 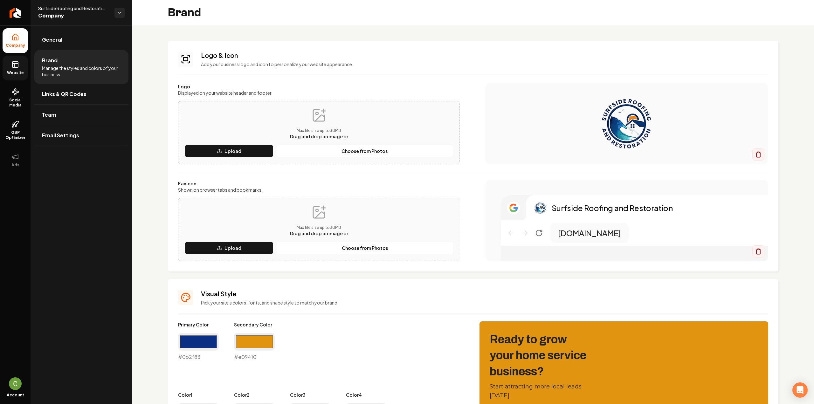 What do you see at coordinates (254, 347) in the screenshot?
I see `div: #e09410` at bounding box center [254, 347].